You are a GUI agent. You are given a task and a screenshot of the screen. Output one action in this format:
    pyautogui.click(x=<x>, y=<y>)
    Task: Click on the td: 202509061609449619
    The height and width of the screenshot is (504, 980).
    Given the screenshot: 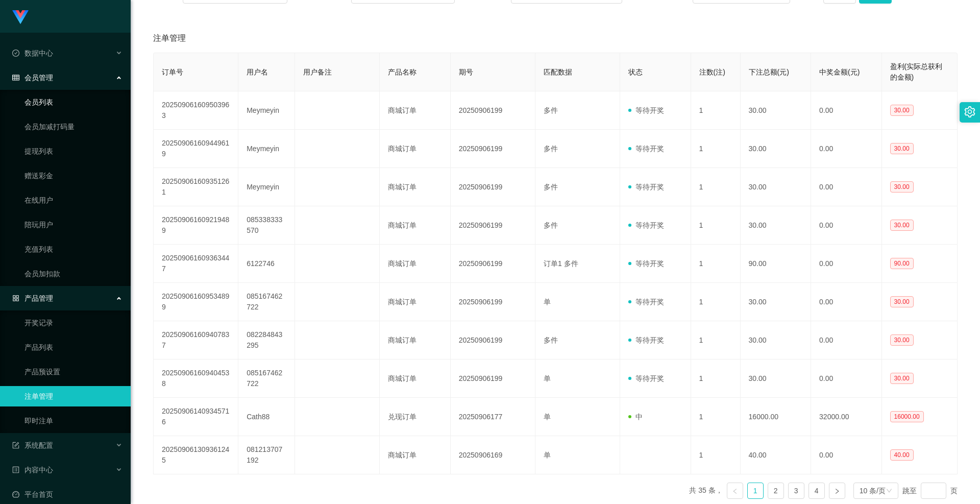 What is the action you would take?
    pyautogui.click(x=196, y=148)
    